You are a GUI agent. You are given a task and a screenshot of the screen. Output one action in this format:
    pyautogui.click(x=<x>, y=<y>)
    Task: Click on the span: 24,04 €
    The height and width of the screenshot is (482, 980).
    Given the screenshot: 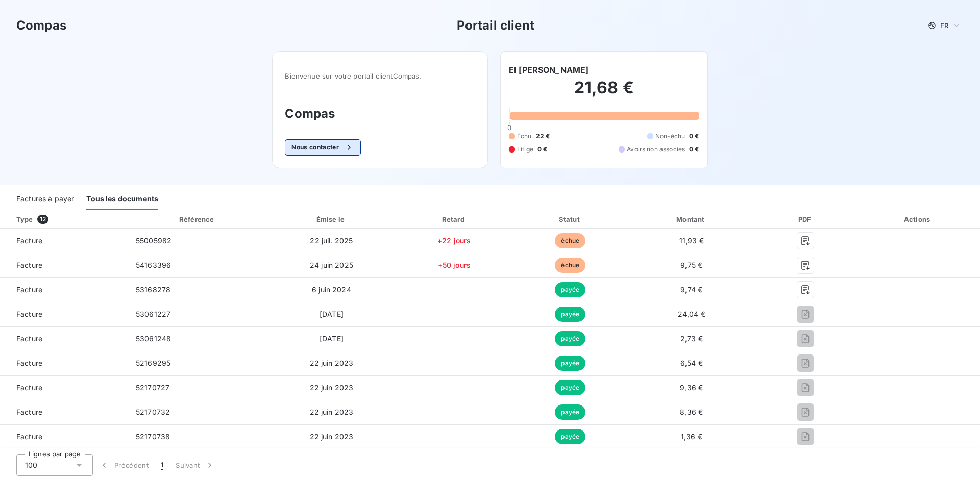 What is the action you would take?
    pyautogui.click(x=691, y=314)
    